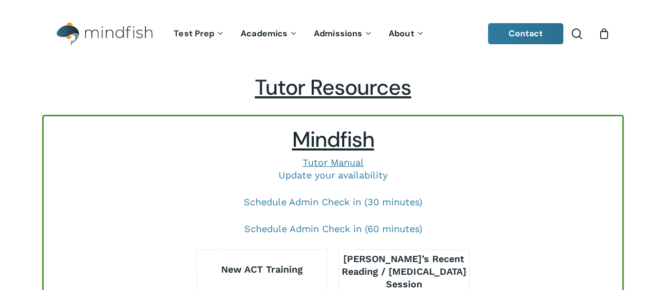  I want to click on span: Tutor Manual, so click(333, 162).